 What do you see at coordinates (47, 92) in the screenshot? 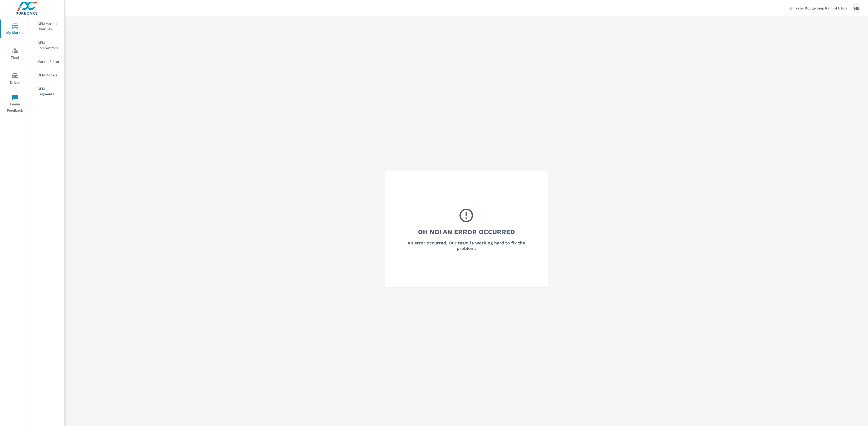
I see `div: OEM Segments` at bounding box center [47, 92].